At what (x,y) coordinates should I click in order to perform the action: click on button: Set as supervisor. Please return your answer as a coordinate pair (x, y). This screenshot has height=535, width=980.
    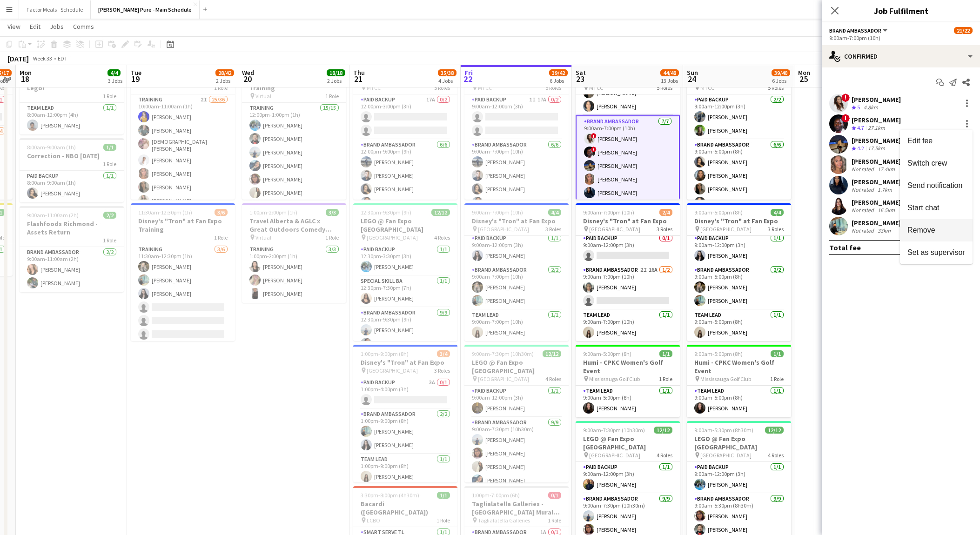
    Looking at the image, I should click on (936, 253).